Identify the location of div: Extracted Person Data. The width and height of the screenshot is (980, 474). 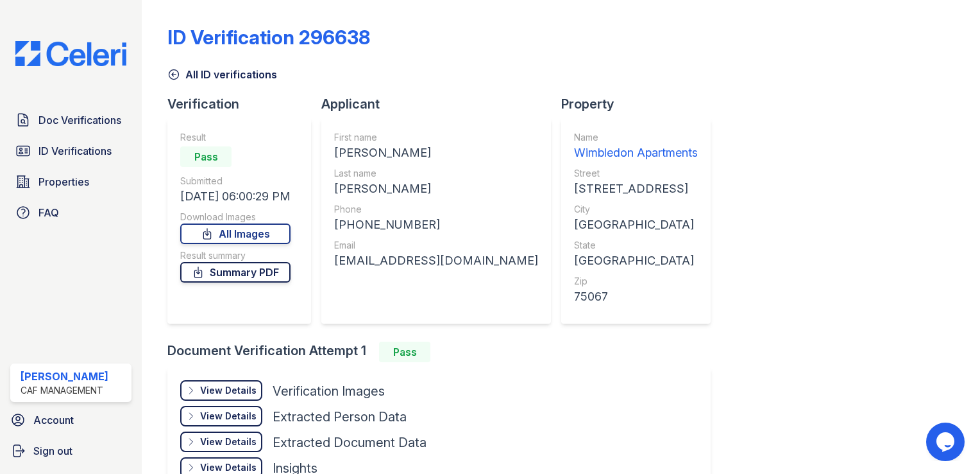
(339, 417).